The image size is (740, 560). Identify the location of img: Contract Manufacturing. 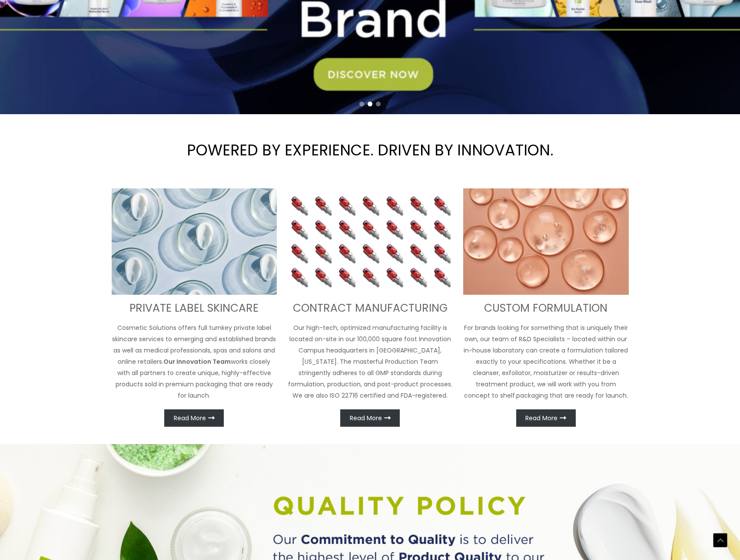
(370, 242).